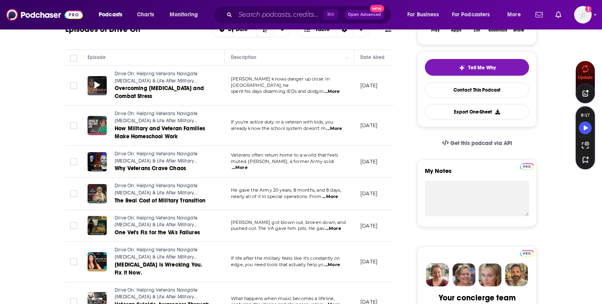  I want to click on span: If life after the military feels like it's constantly on, so click(285, 258).